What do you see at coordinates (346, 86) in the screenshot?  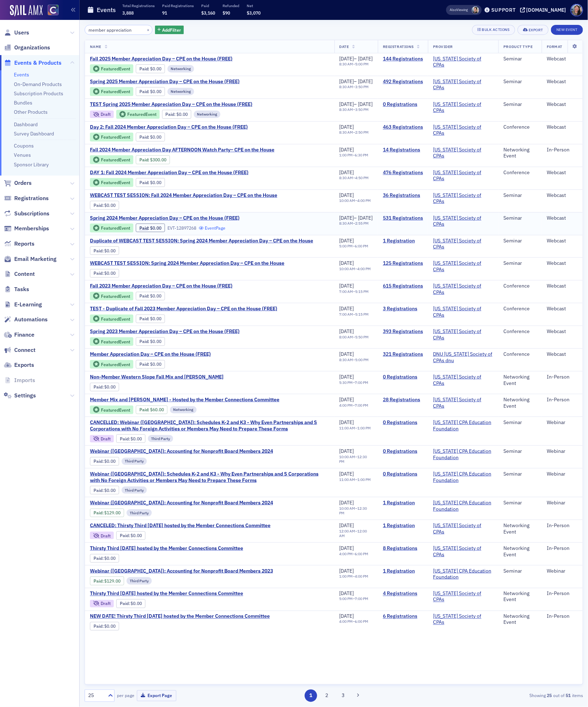 I see `time: 8:30 AM` at bounding box center [346, 86].